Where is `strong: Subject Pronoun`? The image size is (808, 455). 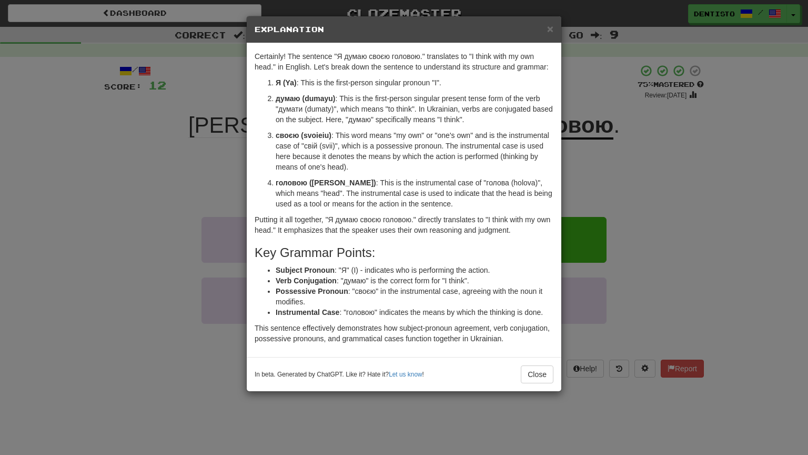
strong: Subject Pronoun is located at coordinates (305, 270).